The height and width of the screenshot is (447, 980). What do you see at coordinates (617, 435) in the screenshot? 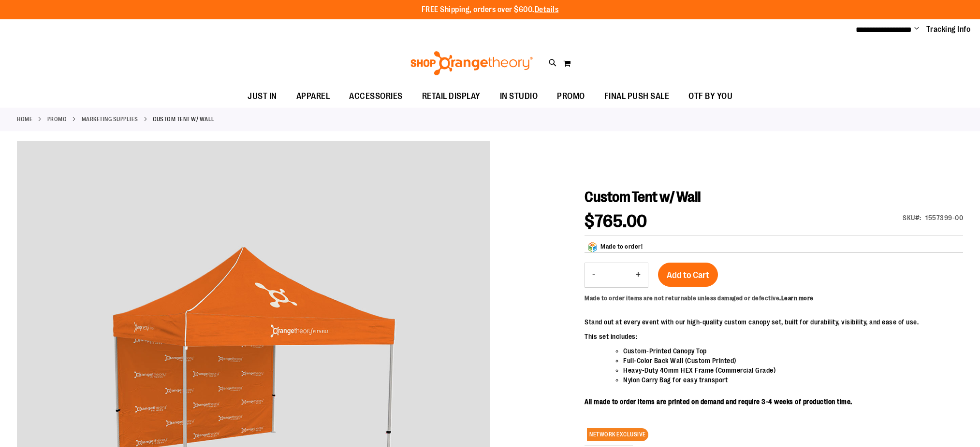
I see `span: NETWORK EXCLUSIVE` at bounding box center [617, 435].